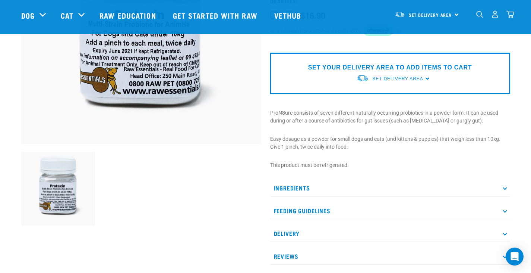  Describe the element at coordinates (391, 143) in the screenshot. I see `p: Easy dosage as a powder for small dogs and cats (and kittens & puppies) that weigh less than 10kg...` at that location.